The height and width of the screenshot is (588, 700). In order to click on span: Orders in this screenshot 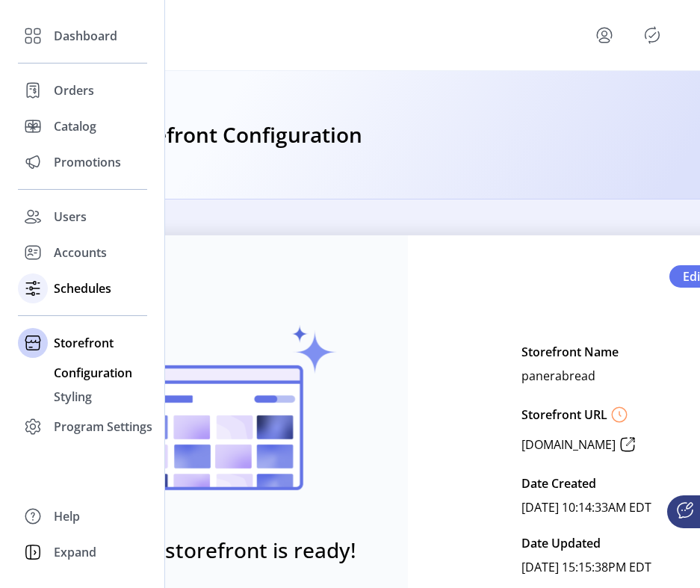, I will do `click(74, 90)`.